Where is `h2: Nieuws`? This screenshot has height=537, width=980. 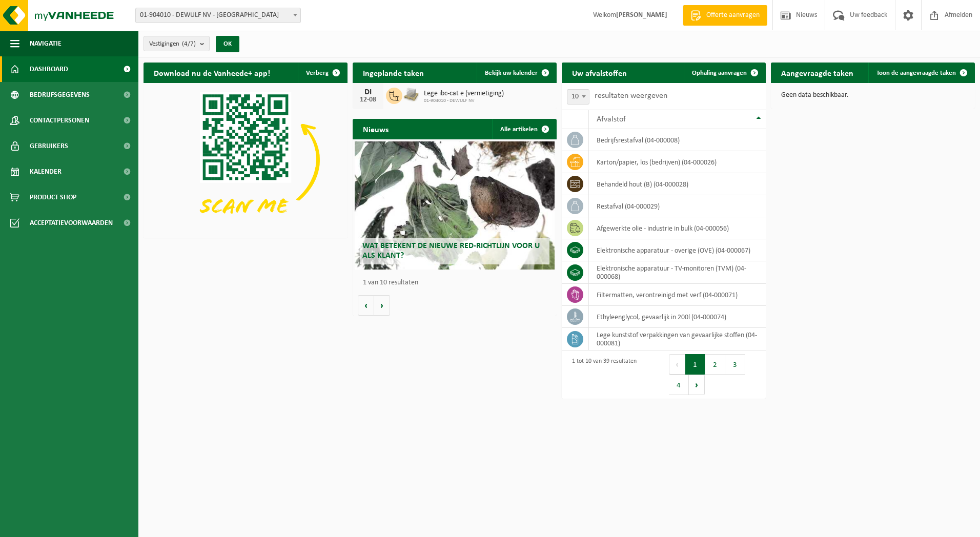 h2: Nieuws is located at coordinates (376, 128).